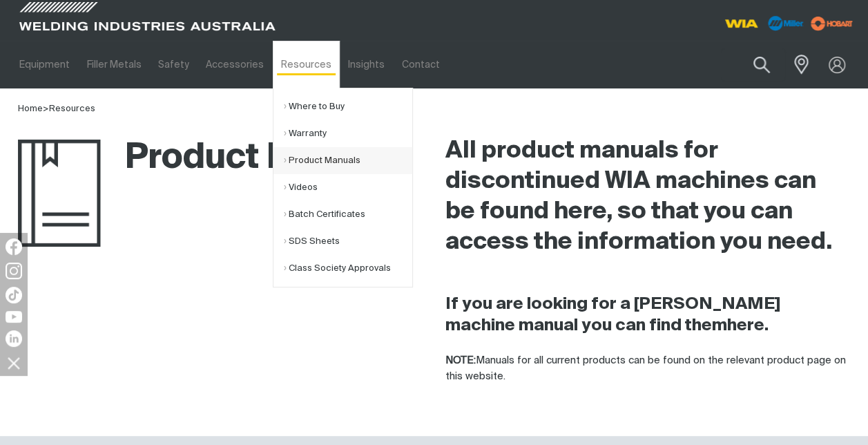 Image resolution: width=868 pixels, height=445 pixels. Describe the element at coordinates (44, 64) in the screenshot. I see `a: Equipment` at that location.